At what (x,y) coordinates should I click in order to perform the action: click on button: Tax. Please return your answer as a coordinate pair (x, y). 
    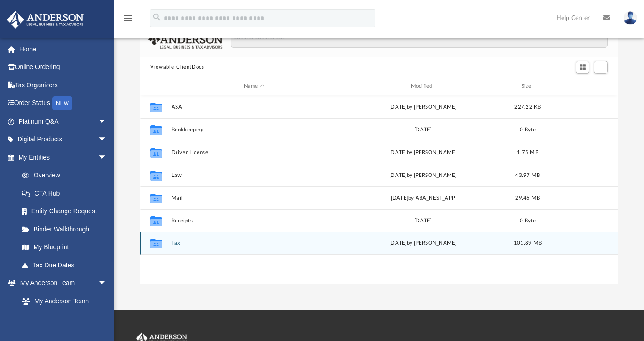
    Looking at the image, I should click on (254, 244).